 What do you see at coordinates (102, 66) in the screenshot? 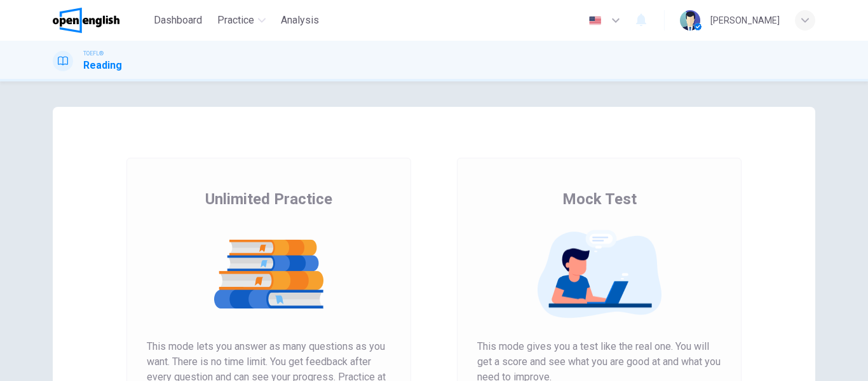
I see `h1: Reading` at bounding box center [102, 66].